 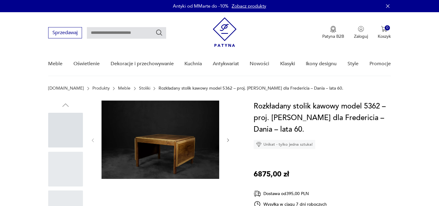 I want to click on p: Koszyk, so click(x=384, y=36).